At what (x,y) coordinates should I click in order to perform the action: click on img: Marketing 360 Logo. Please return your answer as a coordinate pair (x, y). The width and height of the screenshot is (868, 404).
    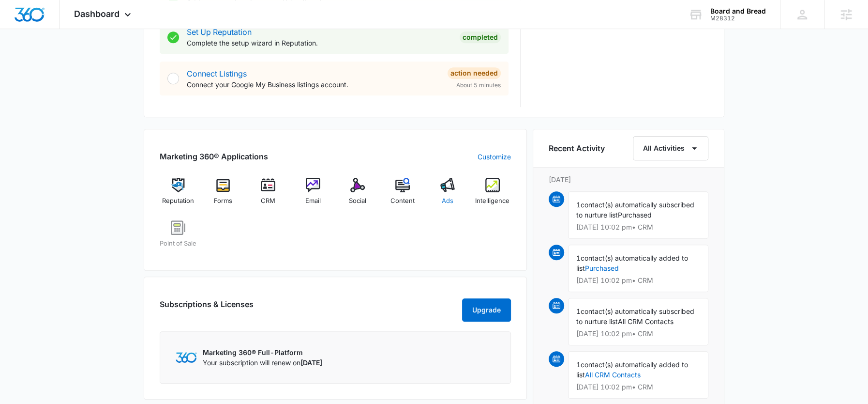
    Looking at the image, I should click on (186, 357).